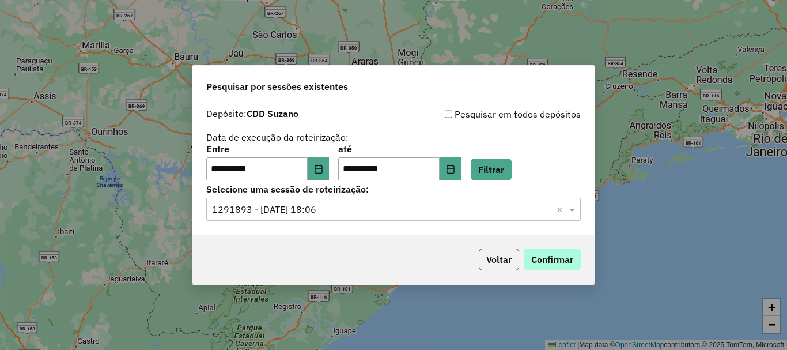 The width and height of the screenshot is (787, 350). Describe the element at coordinates (499, 259) in the screenshot. I see `button: Voltar` at that location.